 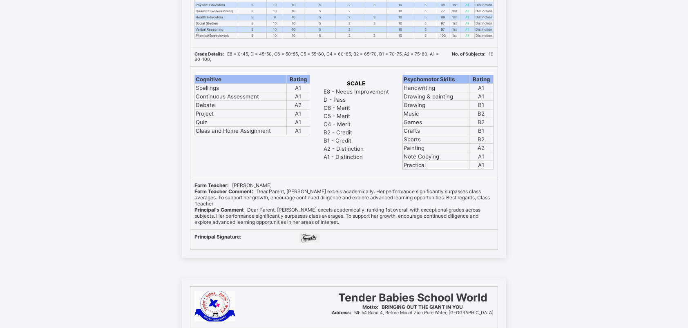 What do you see at coordinates (298, 79) in the screenshot?
I see `th: Rating` at bounding box center [298, 79].